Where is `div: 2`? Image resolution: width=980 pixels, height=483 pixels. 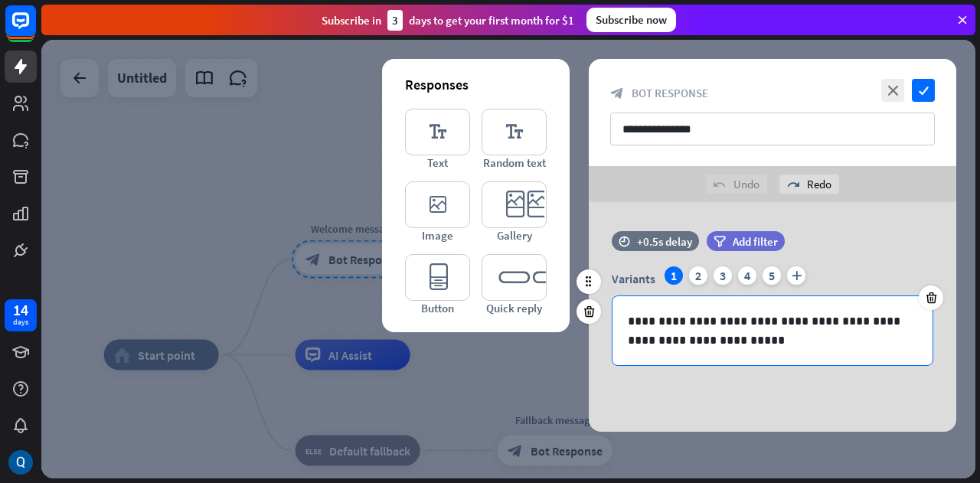
div: 2 is located at coordinates (699, 276).